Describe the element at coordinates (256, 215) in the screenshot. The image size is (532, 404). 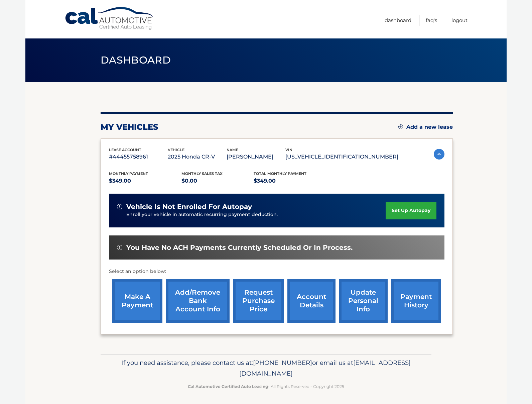
I see `p: Enroll your vehicle in automatic recurring payment deduction.` at that location.